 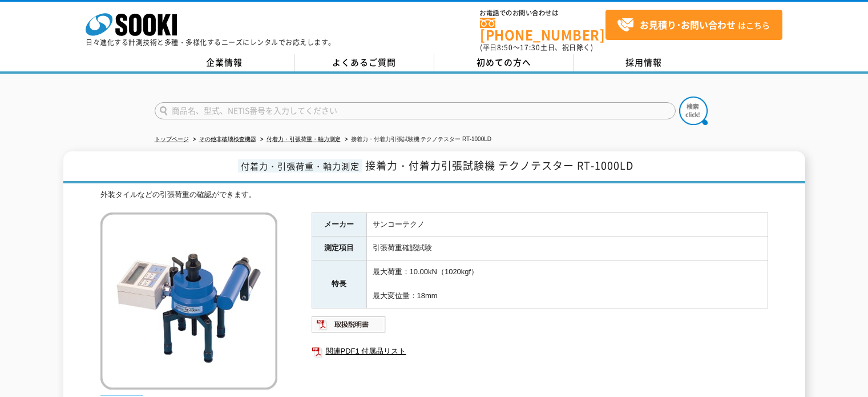 What do you see at coordinates (567, 248) in the screenshot?
I see `td: 引張荷重確認試験` at bounding box center [567, 248].